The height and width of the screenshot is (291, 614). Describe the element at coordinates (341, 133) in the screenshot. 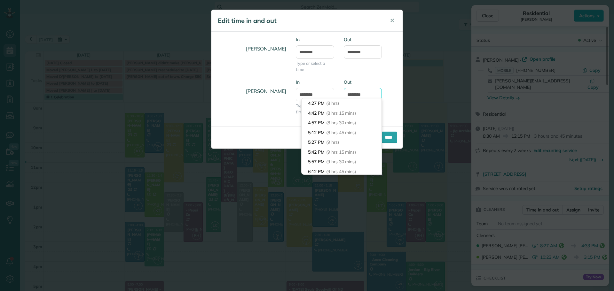

I see `span: (8 hrs 45 mins)` at that location.